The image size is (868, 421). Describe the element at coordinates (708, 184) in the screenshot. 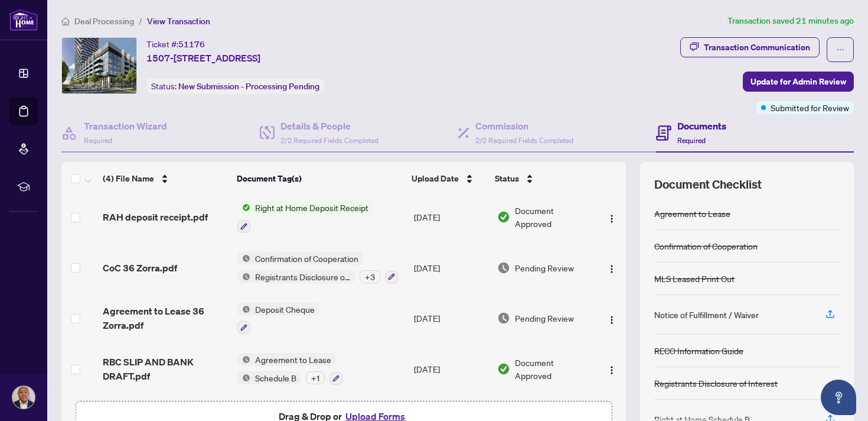

I see `span: Document Checklist` at that location.